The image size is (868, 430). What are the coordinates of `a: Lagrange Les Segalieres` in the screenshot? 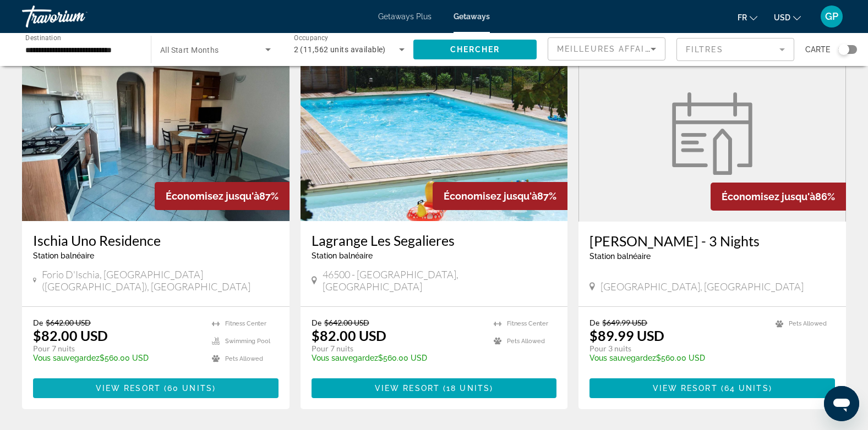 It's located at (434, 241).